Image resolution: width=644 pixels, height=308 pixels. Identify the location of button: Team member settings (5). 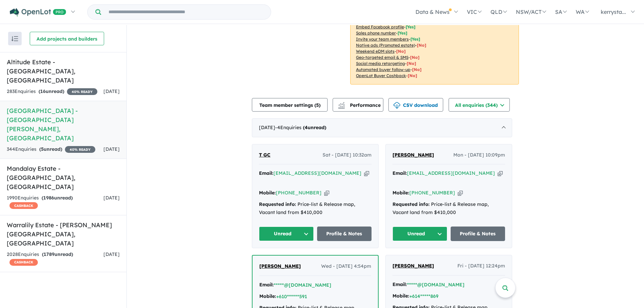
(290, 105).